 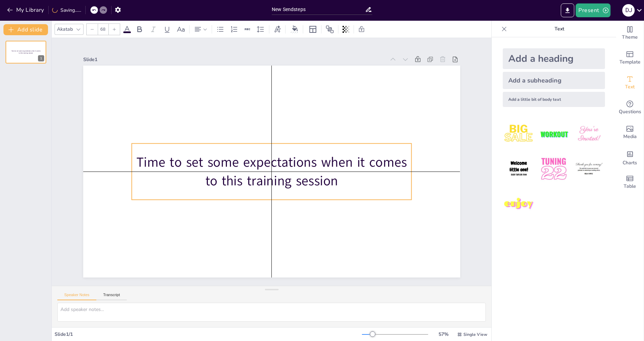 I want to click on div: Add ready made slides, so click(x=629, y=58).